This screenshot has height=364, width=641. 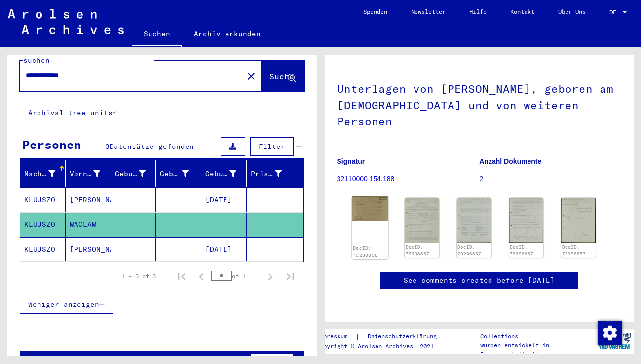 What do you see at coordinates (614, 341) in the screenshot?
I see `img: yv_logo.png` at bounding box center [614, 341].